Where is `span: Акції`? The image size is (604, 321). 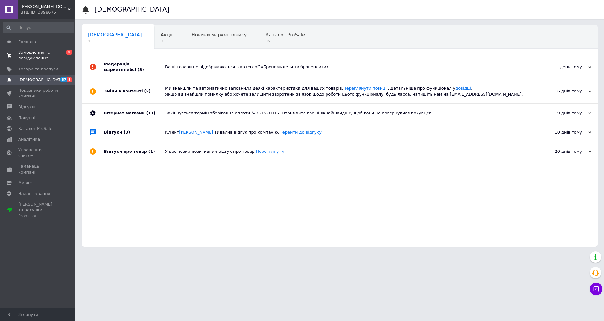 span: Акції is located at coordinates (167, 35).